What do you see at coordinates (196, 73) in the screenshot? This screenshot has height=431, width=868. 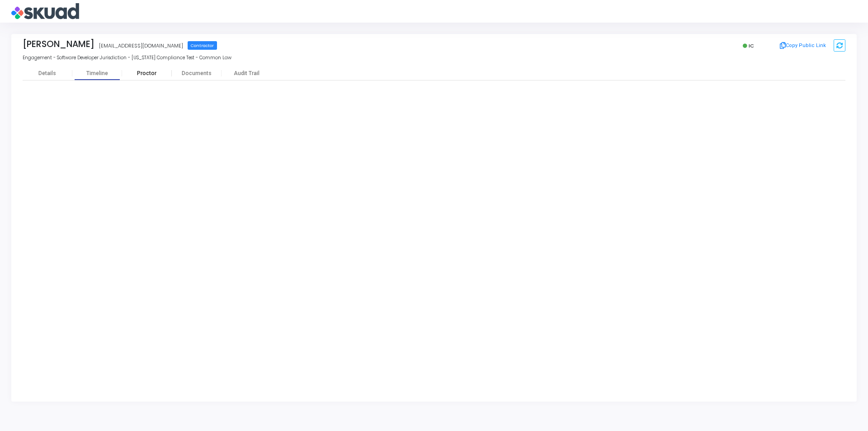 I see `div: Documents` at bounding box center [196, 73].